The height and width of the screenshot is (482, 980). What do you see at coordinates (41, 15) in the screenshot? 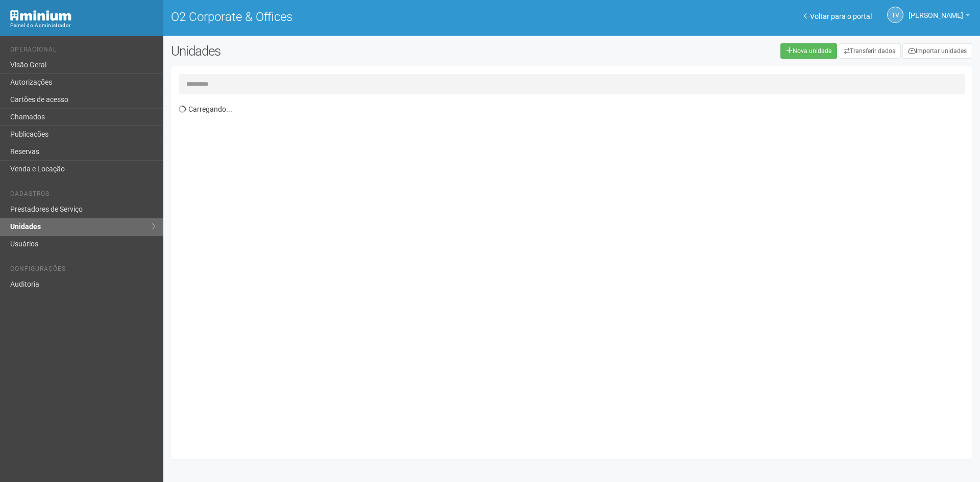
I see `img: Minium` at bounding box center [41, 15].